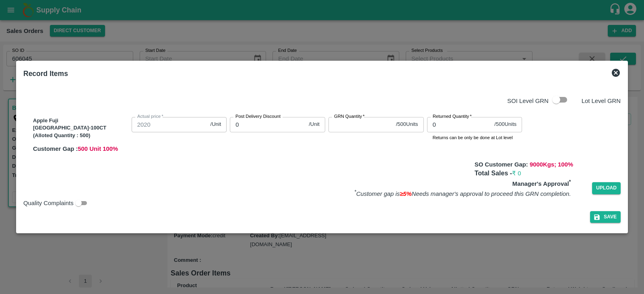 The height and width of the screenshot is (294, 644). What do you see at coordinates (527, 102) in the screenshot?
I see `p: SOI Level GRN` at bounding box center [527, 102].